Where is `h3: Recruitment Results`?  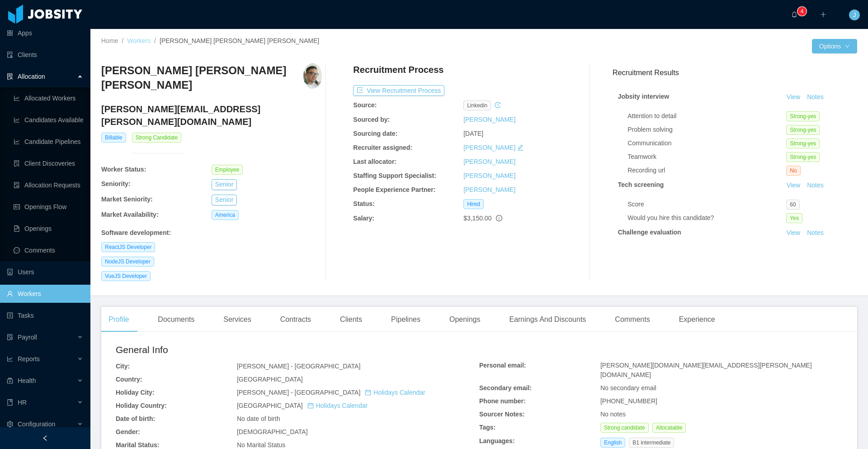
h3: Recruitment Results is located at coordinates (735, 72).